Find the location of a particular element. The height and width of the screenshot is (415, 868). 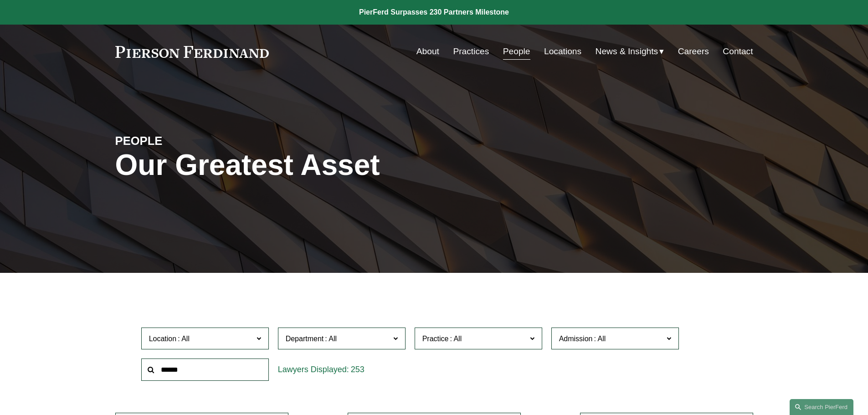

span: 253 is located at coordinates (357, 370).